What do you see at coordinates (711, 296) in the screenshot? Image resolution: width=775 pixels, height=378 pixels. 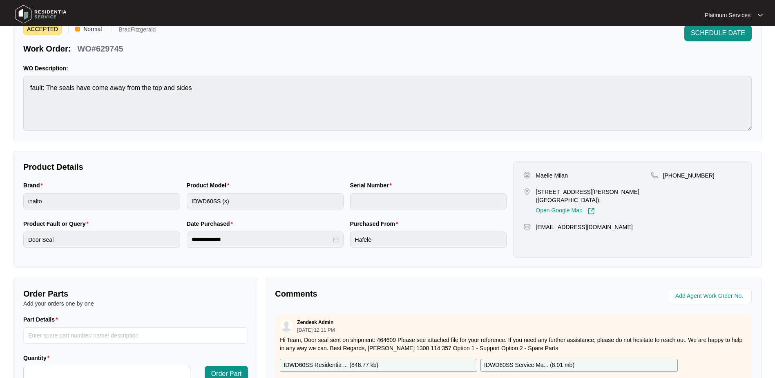 I see `input: Add Agent Work Order No.` at bounding box center [711, 296].